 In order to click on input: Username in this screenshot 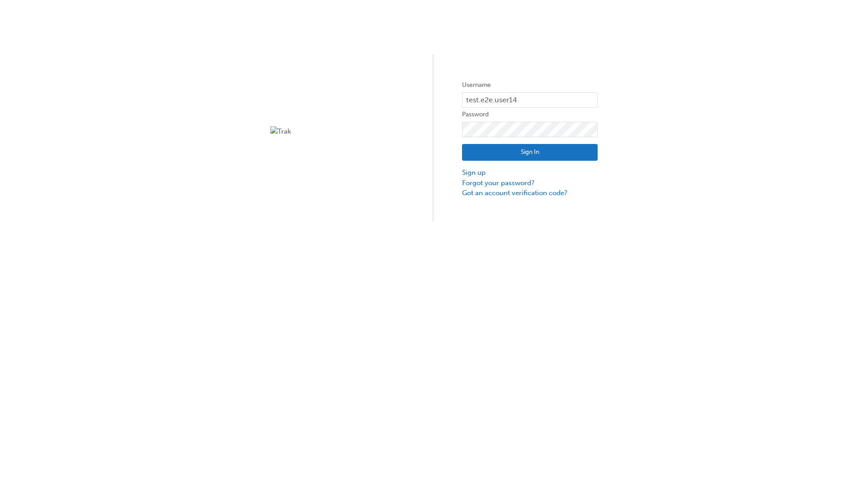, I will do `click(530, 100)`.